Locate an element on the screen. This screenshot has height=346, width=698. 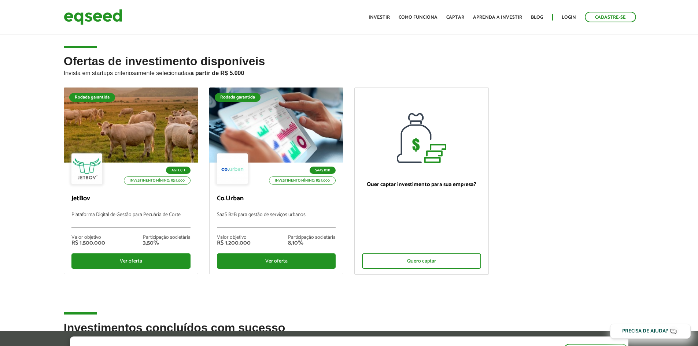
p: Co.Urban is located at coordinates (276, 199).